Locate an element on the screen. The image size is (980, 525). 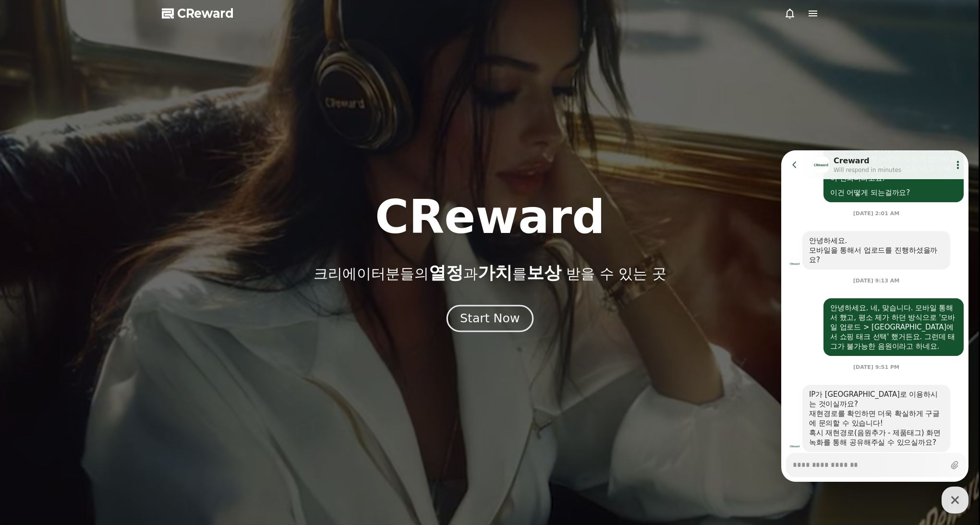
div: Start Now is located at coordinates (490, 318).